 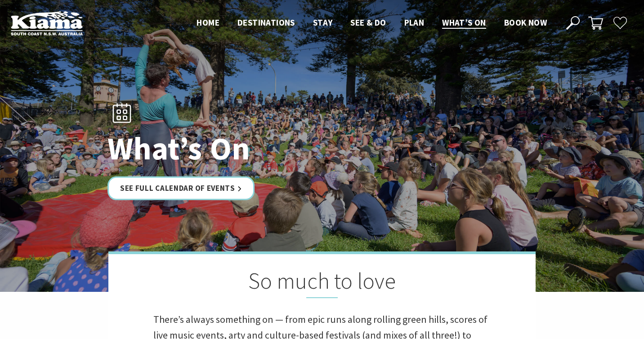 What do you see at coordinates (234, 148) in the screenshot?
I see `h1: What’s On` at bounding box center [234, 148].